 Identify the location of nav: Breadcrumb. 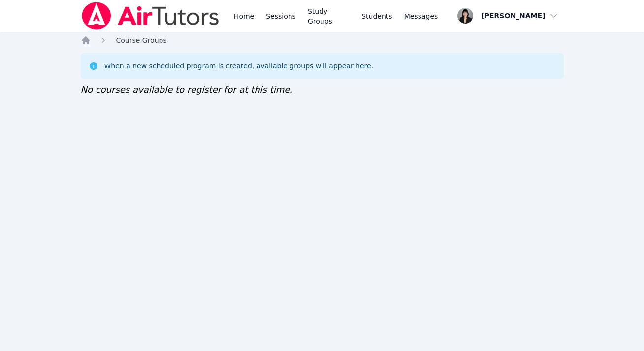
(322, 41).